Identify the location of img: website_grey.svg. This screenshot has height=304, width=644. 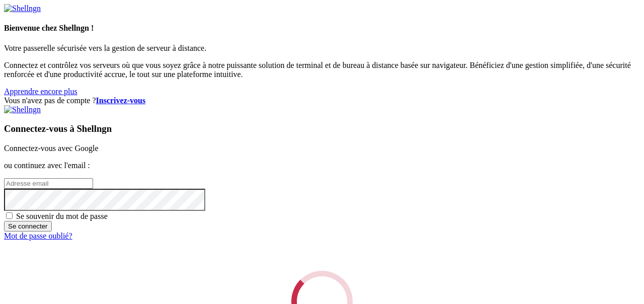
(20, 30).